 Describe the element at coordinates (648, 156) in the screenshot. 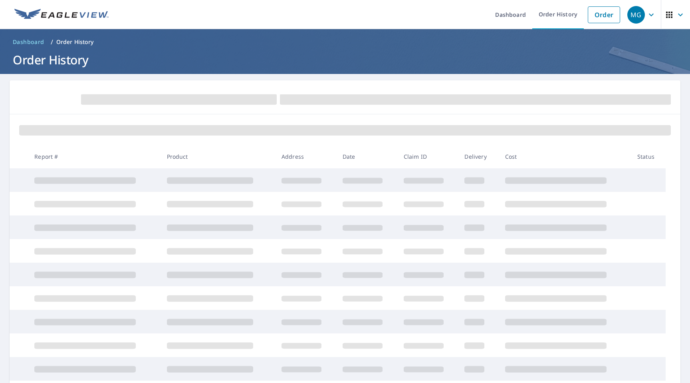

I see `th: Status` at that location.